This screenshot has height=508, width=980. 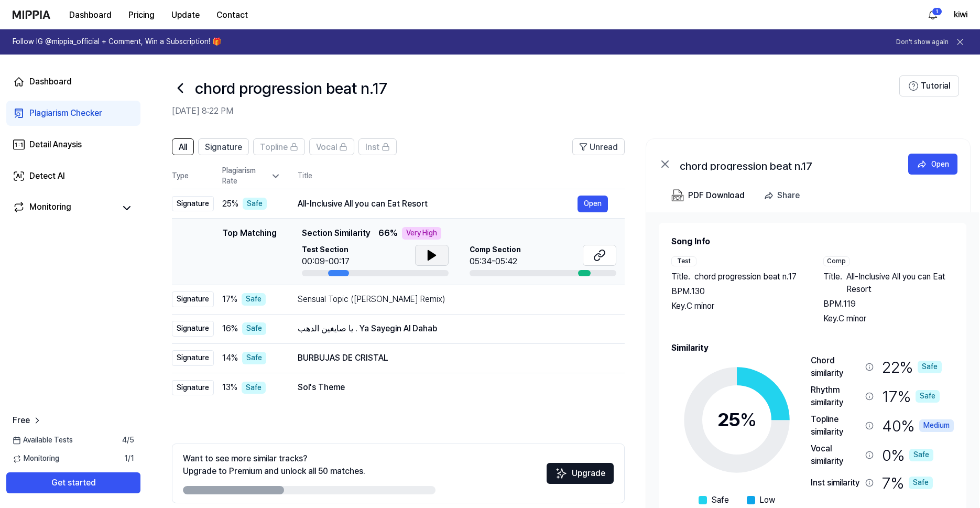 What do you see at coordinates (767, 500) in the screenshot?
I see `span: Low` at bounding box center [767, 500].